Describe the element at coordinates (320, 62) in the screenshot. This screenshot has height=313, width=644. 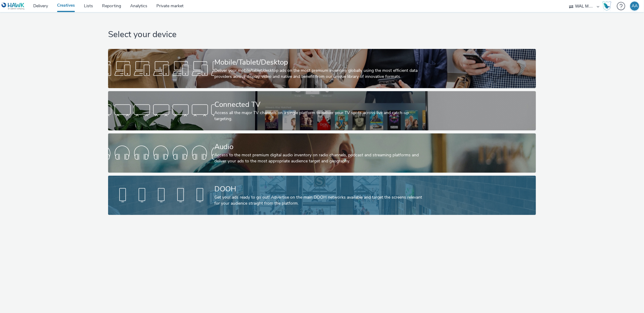
I see `div: Mobile/Tablet/Desktop` at that location.